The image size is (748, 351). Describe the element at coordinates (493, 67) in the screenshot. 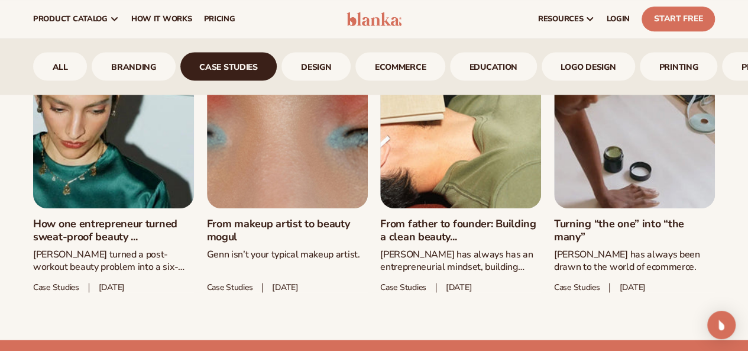

I see `div: 6 / 9` at that location.